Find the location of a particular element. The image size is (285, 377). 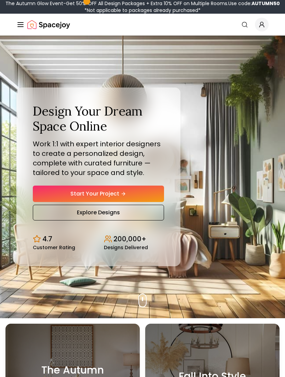

span: *Not applicable to packages already purchased* is located at coordinates (143, 10).